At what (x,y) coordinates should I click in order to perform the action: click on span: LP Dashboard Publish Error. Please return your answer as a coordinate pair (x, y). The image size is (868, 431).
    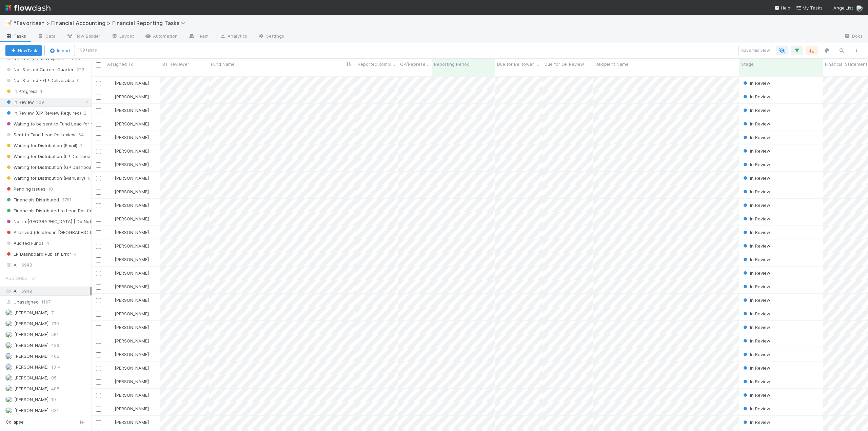
    Looking at the image, I should click on (38, 254).